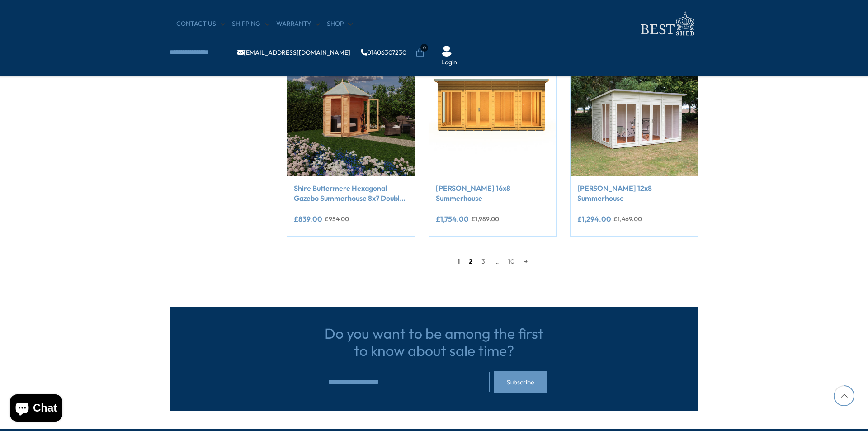 The image size is (868, 431). What do you see at coordinates (351, 193) in the screenshot?
I see `a: Shire Buttermere Hexagonal Gazebo Summerhouse 8x7 Double doors 12mm Cladding` at bounding box center [351, 193].